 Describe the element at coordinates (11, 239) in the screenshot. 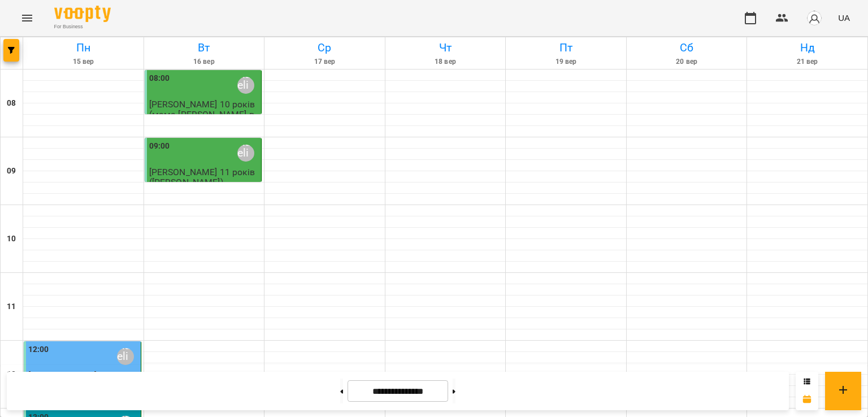

I see `h6: 10` at that location.